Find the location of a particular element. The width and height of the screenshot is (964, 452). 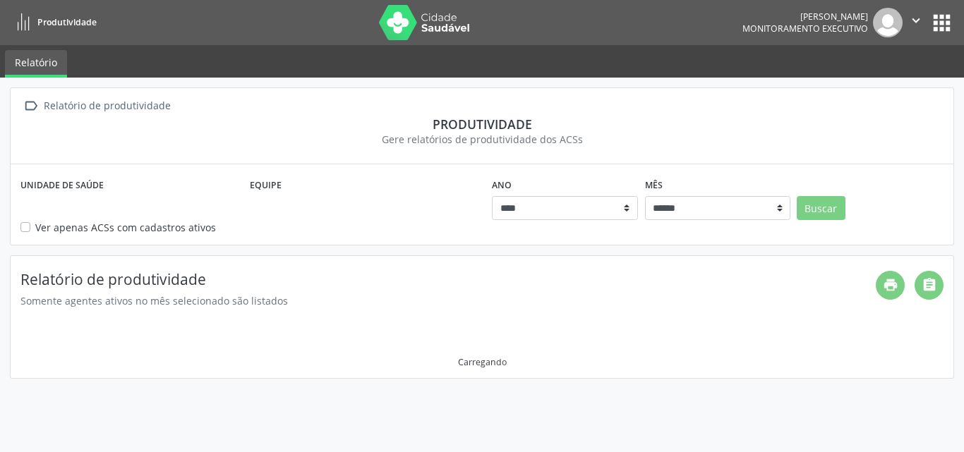

span: Produtividade is located at coordinates (67, 22).